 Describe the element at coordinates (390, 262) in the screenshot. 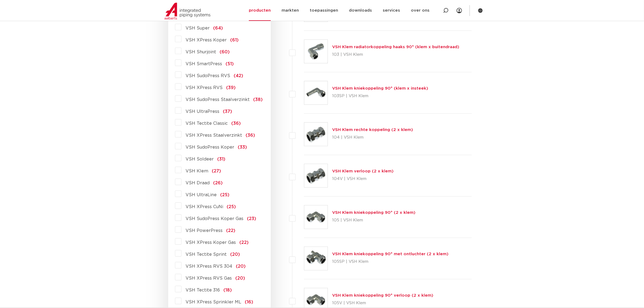

I see `p: 105SP | VSH Klem` at that location.